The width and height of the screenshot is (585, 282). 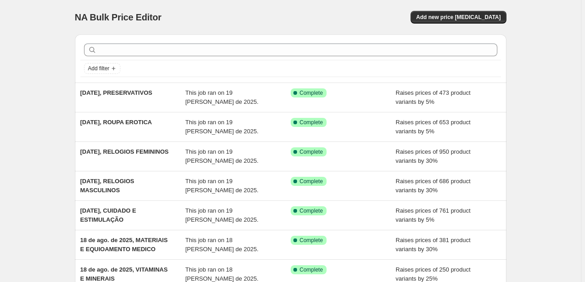 What do you see at coordinates (102, 69) in the screenshot?
I see `button: Add filter` at bounding box center [102, 69].